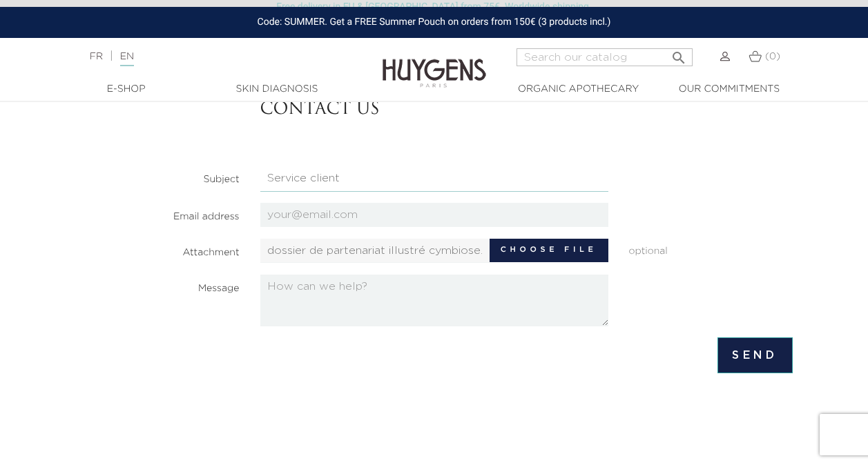 The image size is (868, 465). I want to click on a: Skin Diagnosis, so click(277, 89).